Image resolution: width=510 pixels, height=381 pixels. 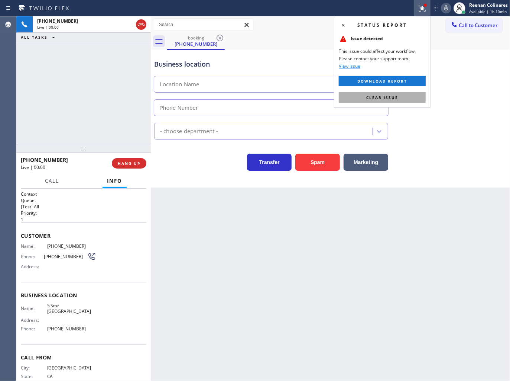 What do you see at coordinates (196, 41) in the screenshot?
I see `div: (747) 204-0914` at bounding box center [196, 41].